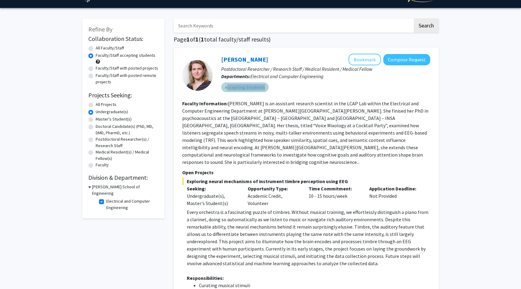 This screenshot has height=289, width=521. What do you see at coordinates (123, 177) in the screenshot?
I see `h2: Division & Department:` at bounding box center [123, 177].